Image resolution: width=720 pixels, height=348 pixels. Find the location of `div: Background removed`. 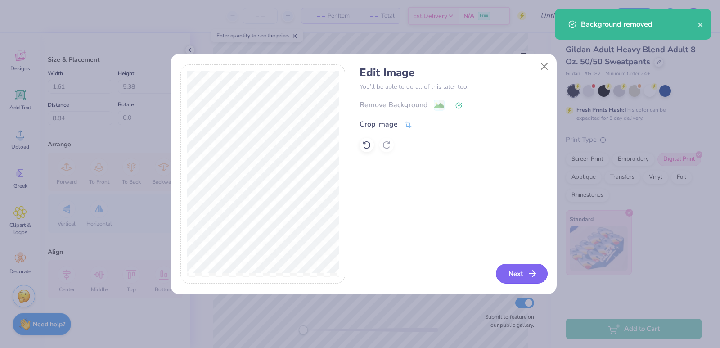

div: Background removed is located at coordinates (639, 24).